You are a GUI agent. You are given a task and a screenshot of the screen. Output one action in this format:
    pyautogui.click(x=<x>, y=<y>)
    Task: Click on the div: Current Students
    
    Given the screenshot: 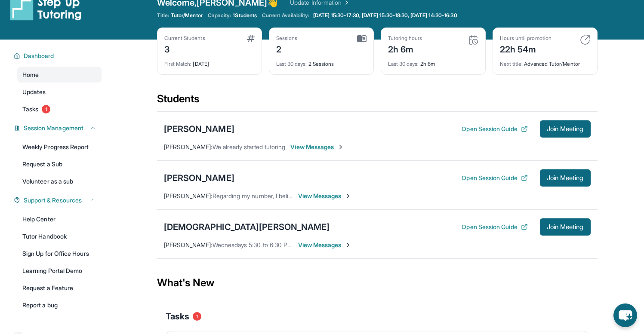 What is the action you would take?
    pyautogui.click(x=185, y=38)
    